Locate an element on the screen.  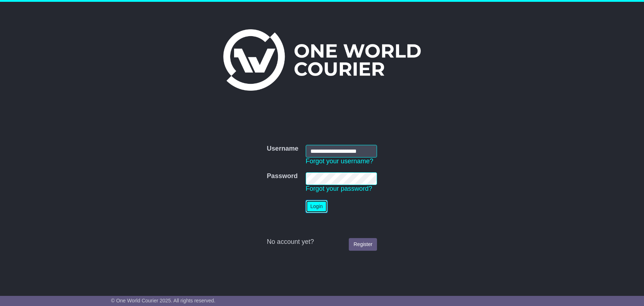
img: One World is located at coordinates (322, 60).